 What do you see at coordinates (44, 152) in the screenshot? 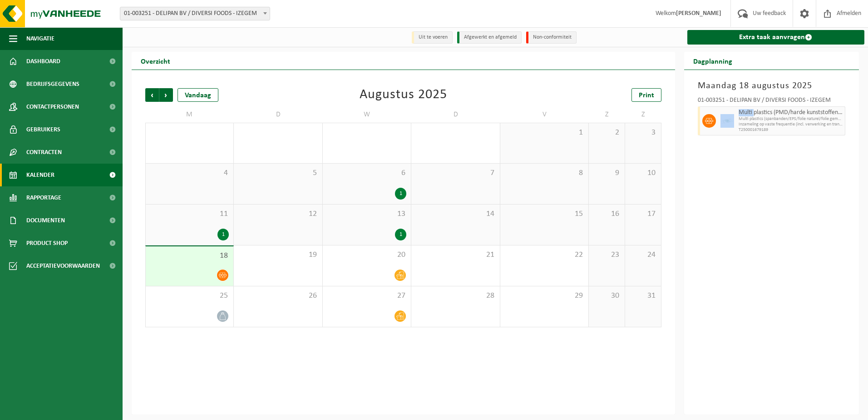
I see `span: Contracten` at bounding box center [44, 152].